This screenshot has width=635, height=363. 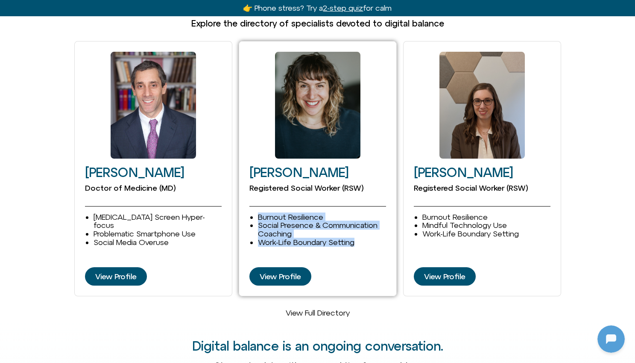 What do you see at coordinates (445, 276) in the screenshot?
I see `a: View Profile of Stephanie Furlott` at bounding box center [445, 276].